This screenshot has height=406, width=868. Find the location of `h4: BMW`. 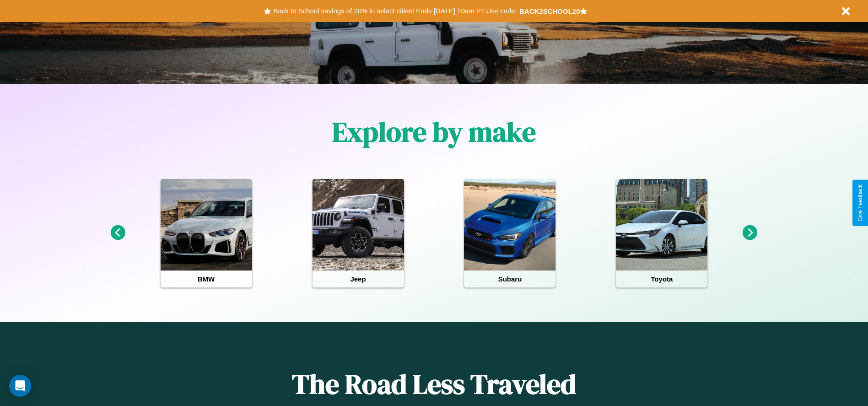

h4: BMW is located at coordinates (206, 279).